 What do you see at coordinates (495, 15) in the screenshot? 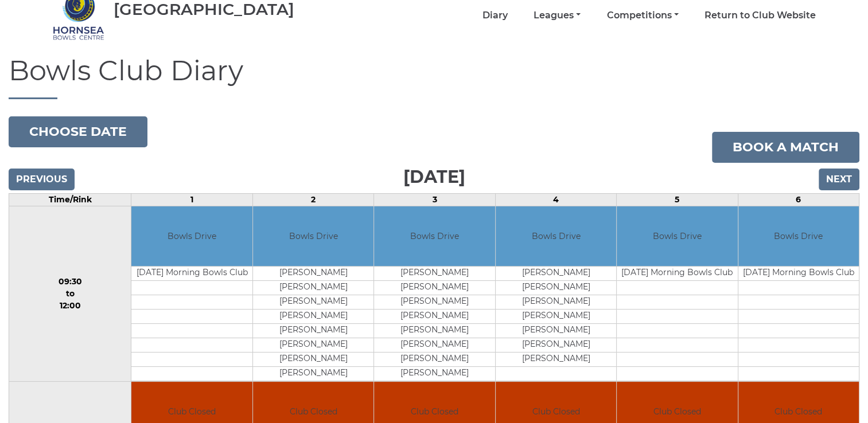
I see `a: Diary` at bounding box center [495, 15].